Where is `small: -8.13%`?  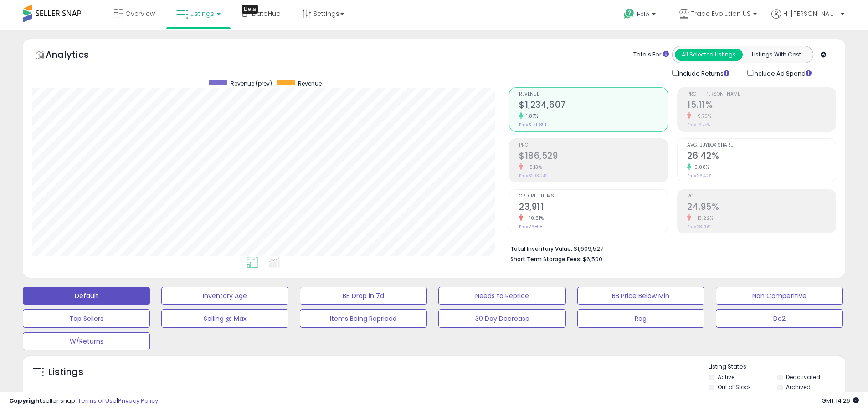 small: -8.13% is located at coordinates (532, 167).